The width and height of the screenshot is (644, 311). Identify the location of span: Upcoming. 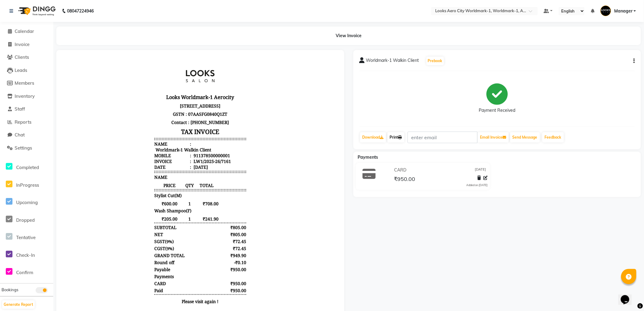
(27, 202).